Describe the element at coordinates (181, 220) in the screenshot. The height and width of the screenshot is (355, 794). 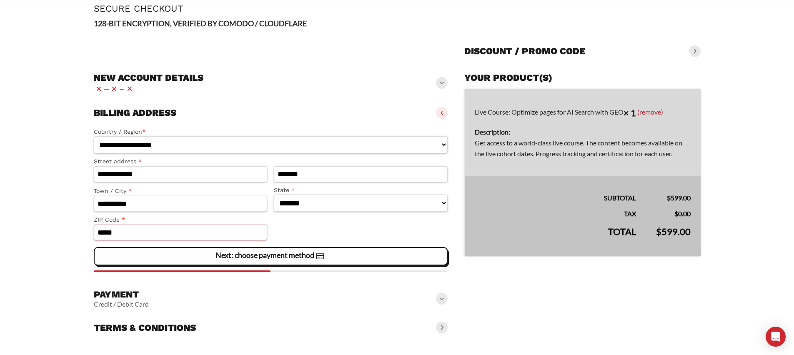
I see `label: ZIP Code` at that location.